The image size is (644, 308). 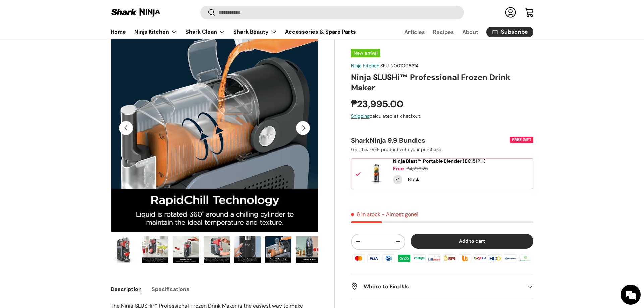 What do you see at coordinates (126, 289) in the screenshot?
I see `button: Description` at bounding box center [126, 289].